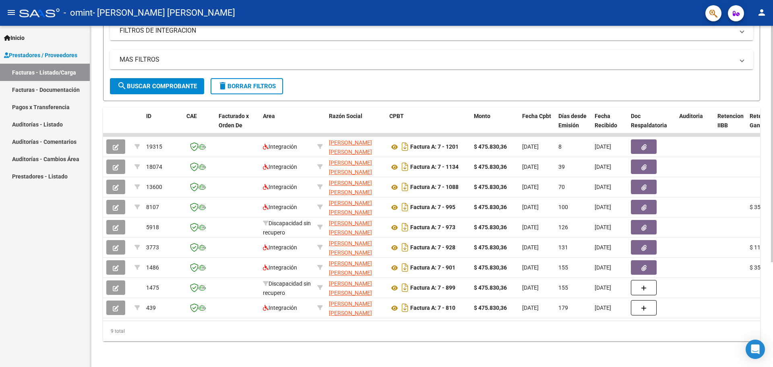 This screenshot has height=367, width=773. I want to click on mat-panel-title: FILTROS DE INTEGRACION, so click(427, 31).